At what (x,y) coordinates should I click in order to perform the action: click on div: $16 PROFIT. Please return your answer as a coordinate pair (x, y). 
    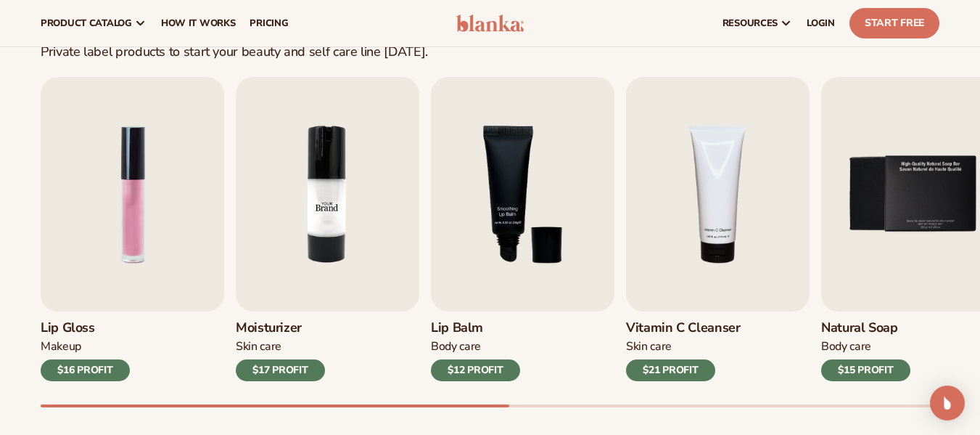
    Looking at the image, I should click on (85, 370).